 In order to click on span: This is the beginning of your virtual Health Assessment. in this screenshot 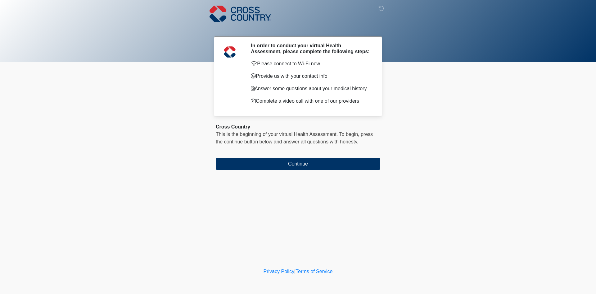, I will do `click(277, 134)`.